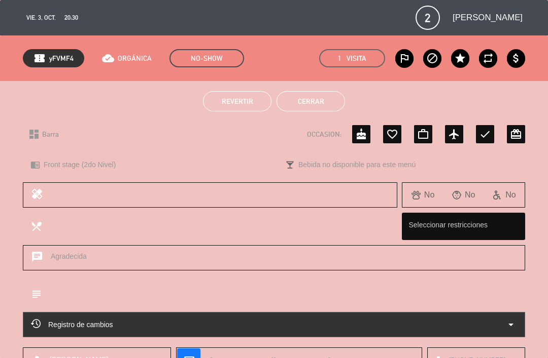 The height and width of the screenshot is (358, 548). Describe the element at coordinates (432, 58) in the screenshot. I see `i: block` at that location.